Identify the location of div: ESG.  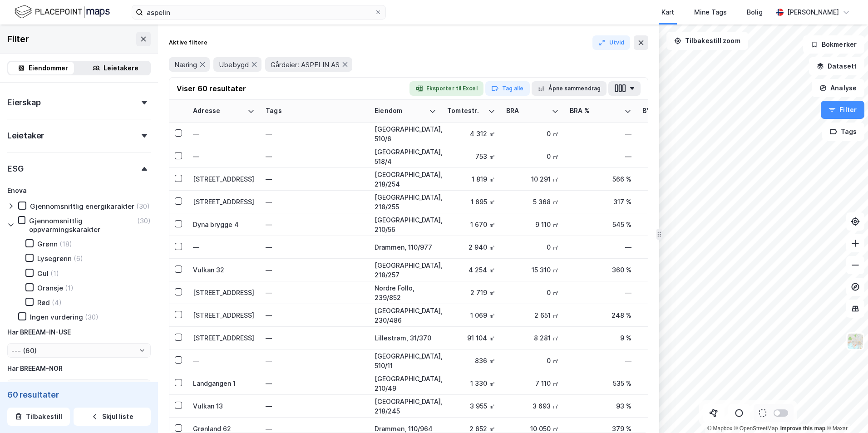
(15, 169).